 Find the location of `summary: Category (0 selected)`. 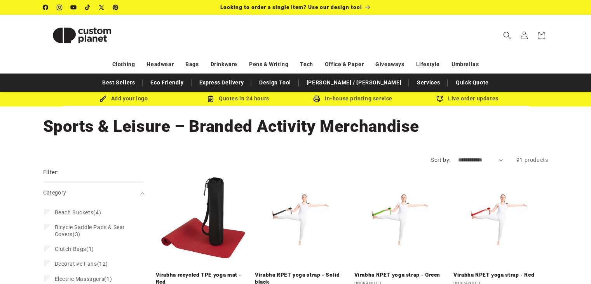

summary: Category (0 selected) is located at coordinates (94, 192).